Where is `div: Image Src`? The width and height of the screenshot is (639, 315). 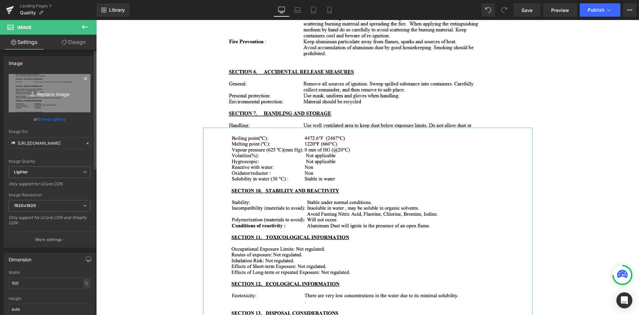
div: Image Src is located at coordinates (50, 132).